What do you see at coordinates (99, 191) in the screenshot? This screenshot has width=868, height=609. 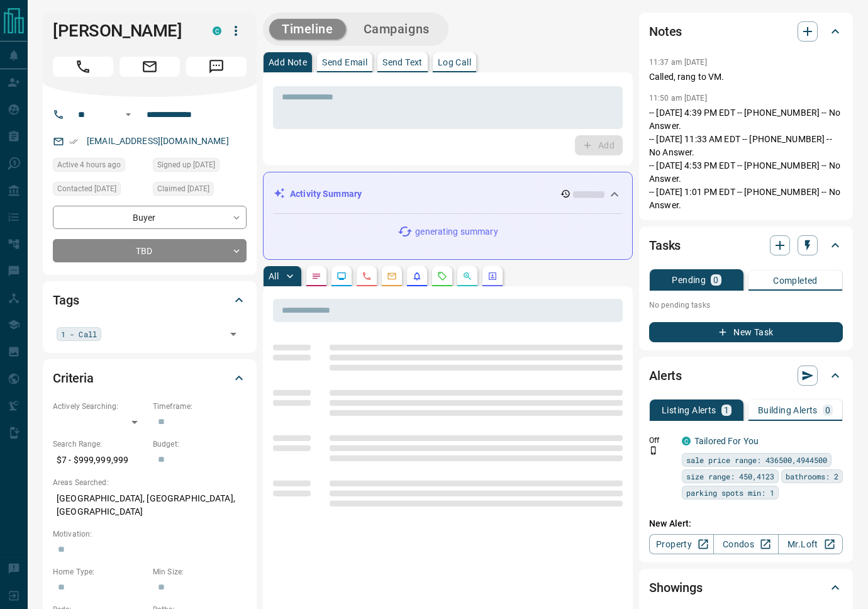 I see `div: Thu Mar 23 2023` at bounding box center [99, 191].